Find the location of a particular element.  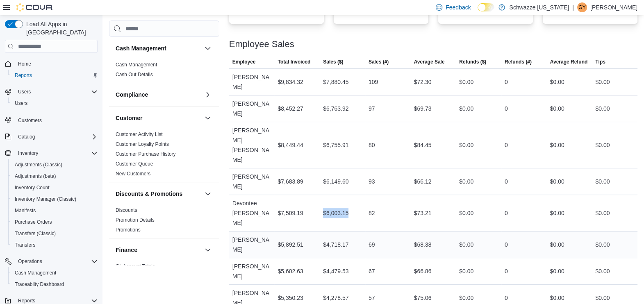

h3: Finance is located at coordinates (126, 250).